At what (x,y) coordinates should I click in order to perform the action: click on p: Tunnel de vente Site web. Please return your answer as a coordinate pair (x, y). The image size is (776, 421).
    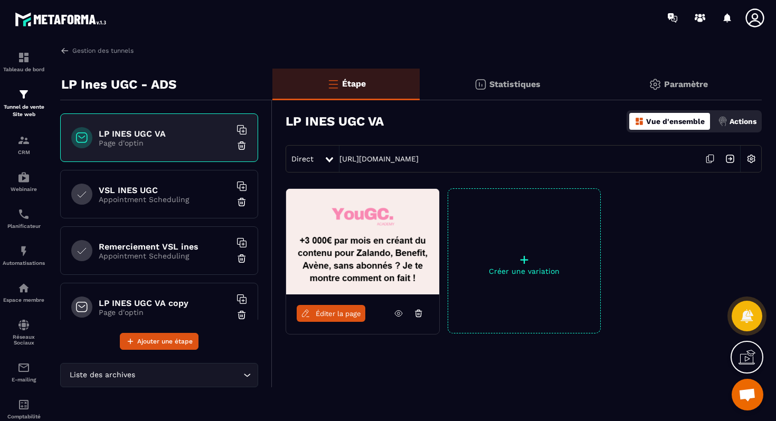
    Looking at the image, I should click on (24, 111).